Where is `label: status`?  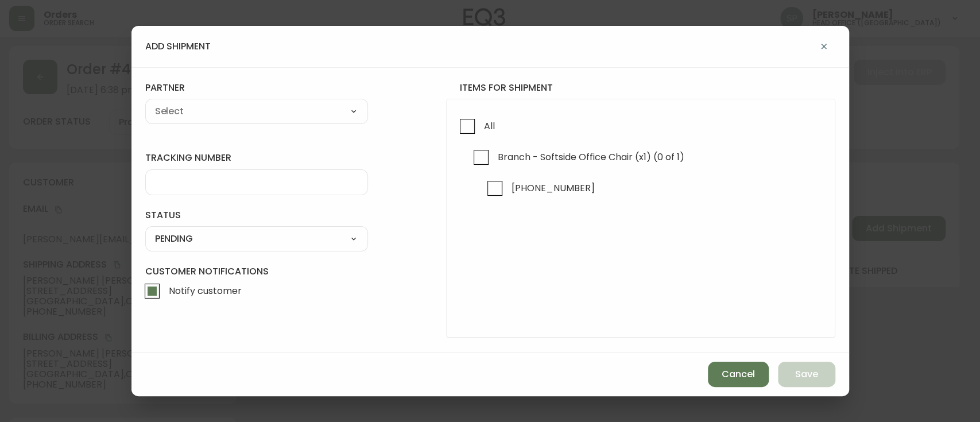
label: status is located at coordinates (256, 216).